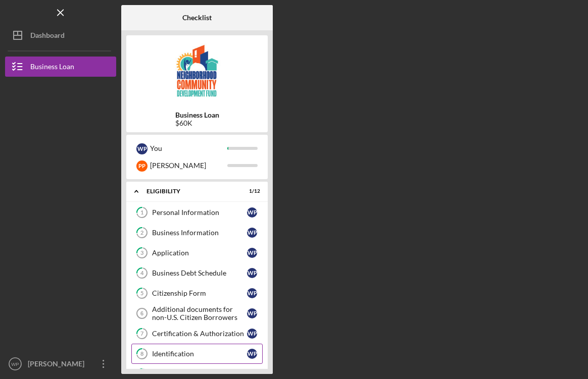 Image resolution: width=588 pixels, height=379 pixels. I want to click on tspan: 2, so click(142, 233).